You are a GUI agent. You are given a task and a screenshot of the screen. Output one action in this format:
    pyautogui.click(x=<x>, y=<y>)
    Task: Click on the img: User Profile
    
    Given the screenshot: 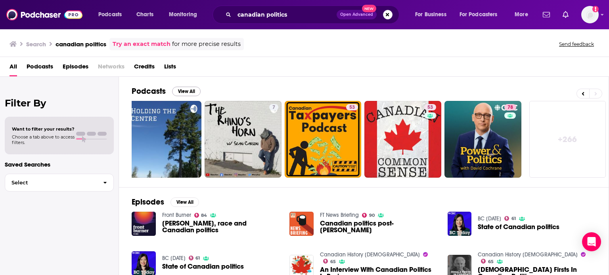 What is the action you would take?
    pyautogui.click(x=590, y=15)
    